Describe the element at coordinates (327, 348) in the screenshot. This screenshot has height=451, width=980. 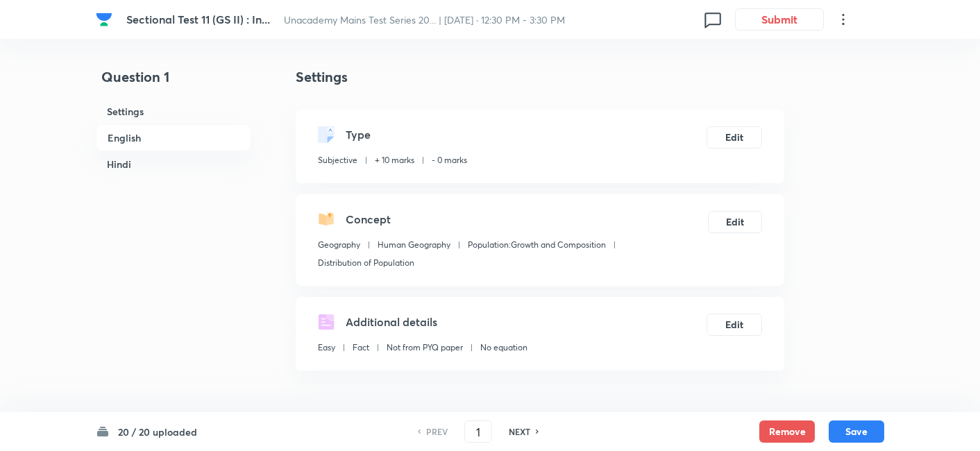
I see `p: Easy` at that location.